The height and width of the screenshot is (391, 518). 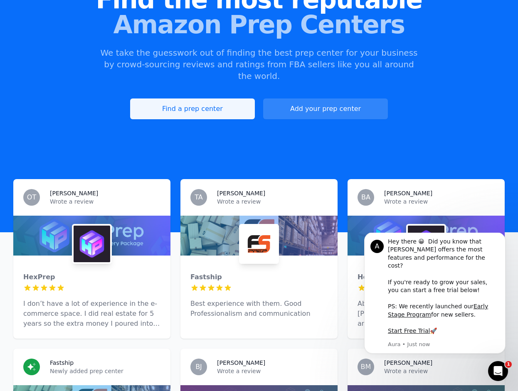 I want to click on div: Message content, so click(x=92, y=56).